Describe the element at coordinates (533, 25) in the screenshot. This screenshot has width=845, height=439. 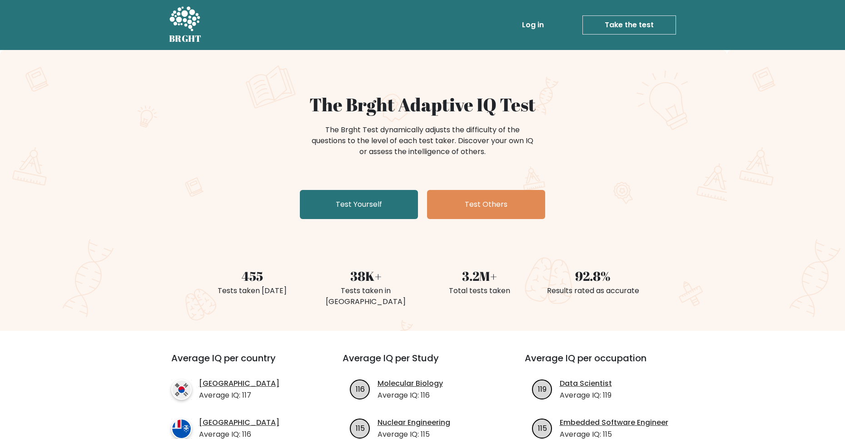
I see `a: Log in` at that location.